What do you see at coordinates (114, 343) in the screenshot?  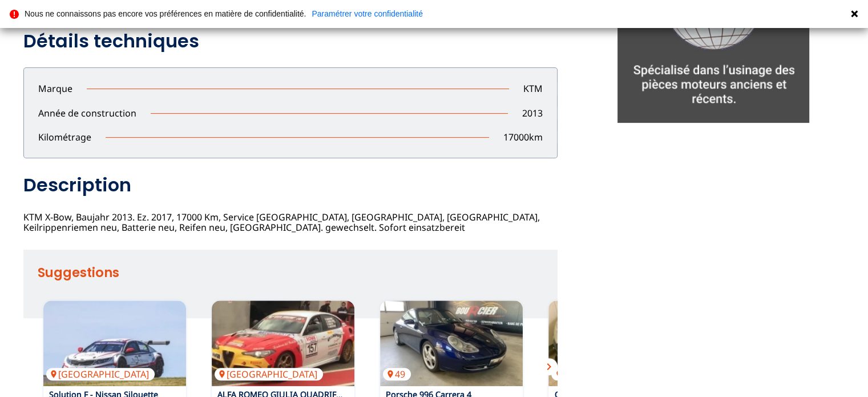 I see `img: Solution F - Nissan Silouette` at bounding box center [114, 343].